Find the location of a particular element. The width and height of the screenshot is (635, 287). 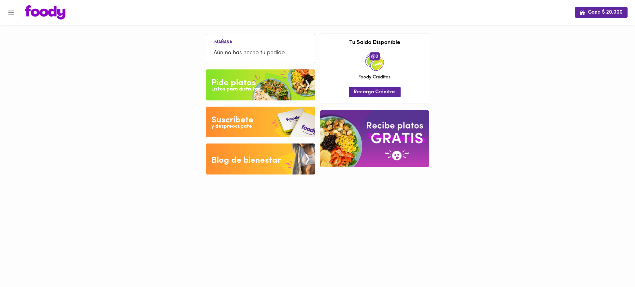

img: logo.png is located at coordinates (45, 12).